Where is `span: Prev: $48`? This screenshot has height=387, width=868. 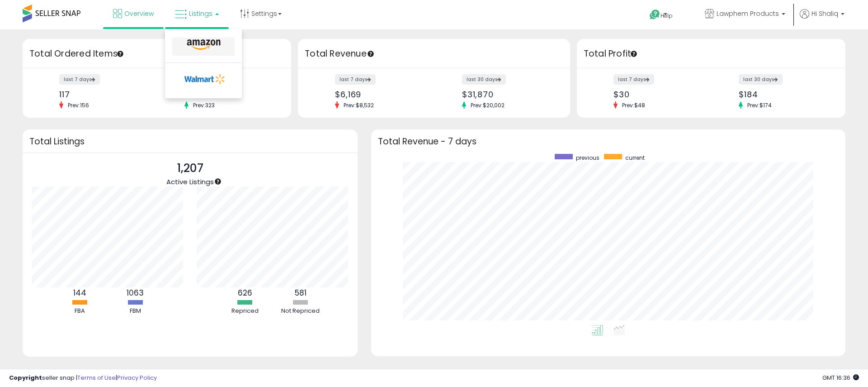 span: Prev: $48 is located at coordinates (633, 105).